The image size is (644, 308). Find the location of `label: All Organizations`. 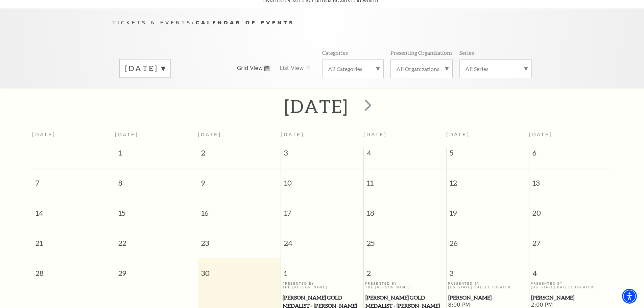

label: All Organizations is located at coordinates (422, 69).